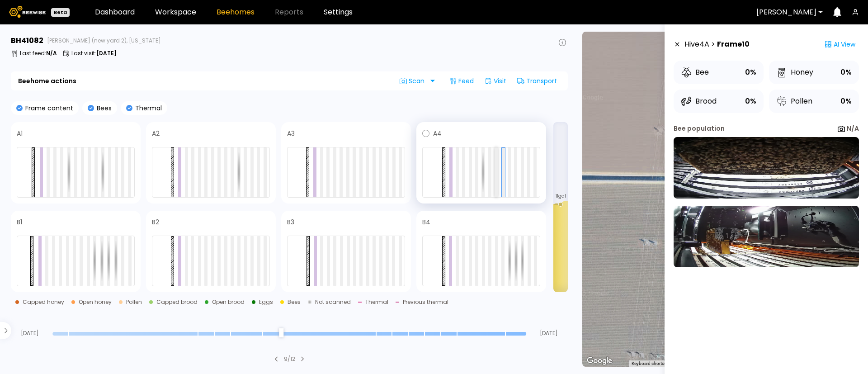  What do you see at coordinates (60, 12) in the screenshot?
I see `div: Beta` at bounding box center [60, 12].